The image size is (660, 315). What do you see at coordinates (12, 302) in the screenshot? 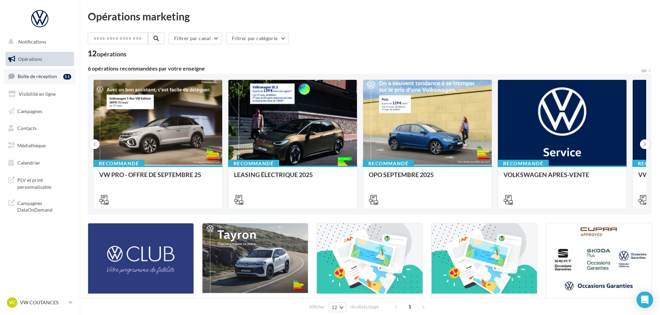
I see `span: VC` at bounding box center [12, 302].